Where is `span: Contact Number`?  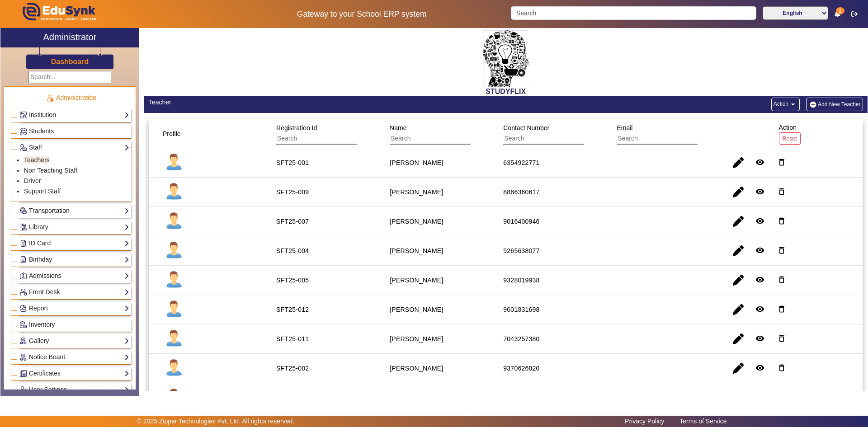
span: Contact Number is located at coordinates (526, 128).